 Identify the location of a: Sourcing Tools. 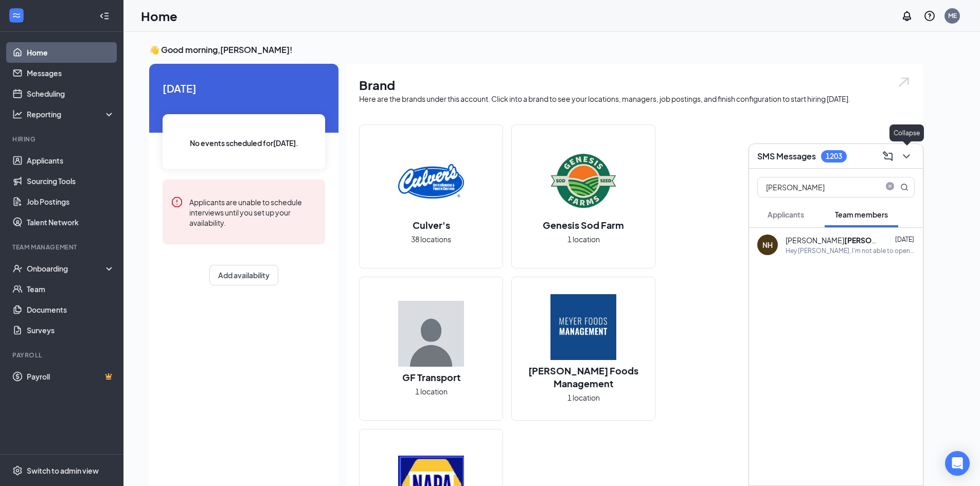
(71, 181).